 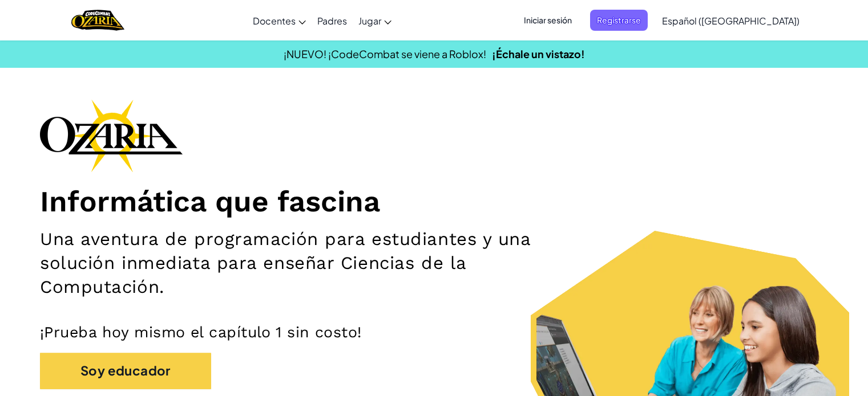 What do you see at coordinates (434, 332) in the screenshot?
I see `p: ¡Prueba hoy mismo el capítulo 1 sin costo!` at bounding box center [434, 332].